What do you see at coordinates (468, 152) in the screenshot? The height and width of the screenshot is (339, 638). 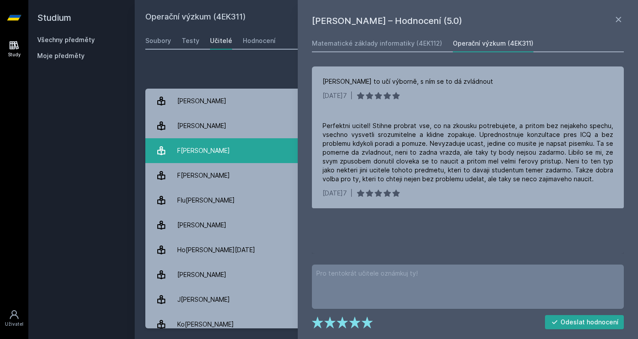 I see `div: Perfektni ucitel! Stihne probrat vse, co na zkousku potrebujete, a pritom bez nejakeho spechu, vs...` at bounding box center [468, 152].